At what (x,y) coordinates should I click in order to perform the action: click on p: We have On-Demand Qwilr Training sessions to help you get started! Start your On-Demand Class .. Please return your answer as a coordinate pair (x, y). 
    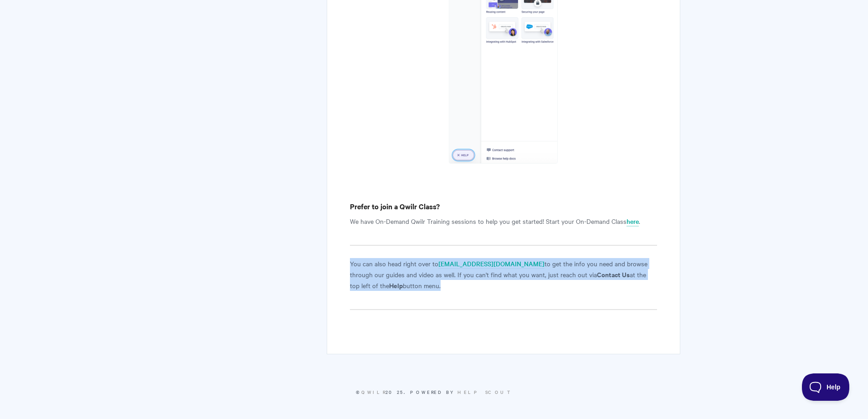
    Looking at the image, I should click on (503, 221).